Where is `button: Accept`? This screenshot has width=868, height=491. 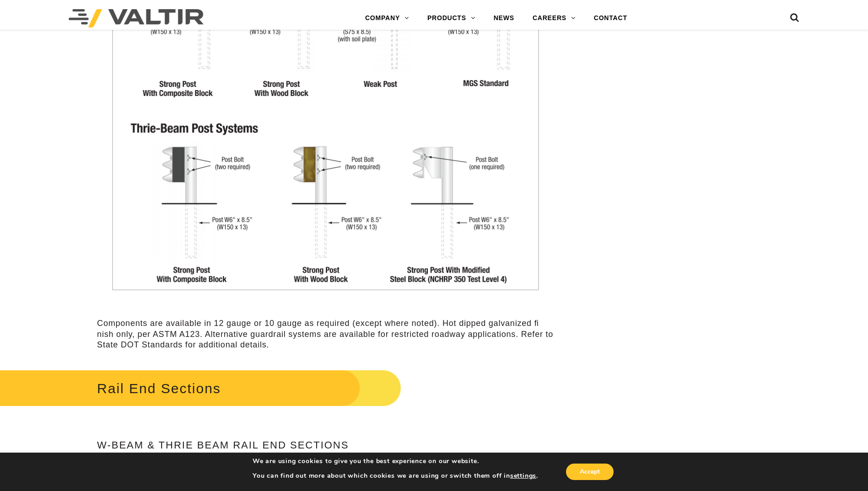 button: Accept is located at coordinates (589, 472).